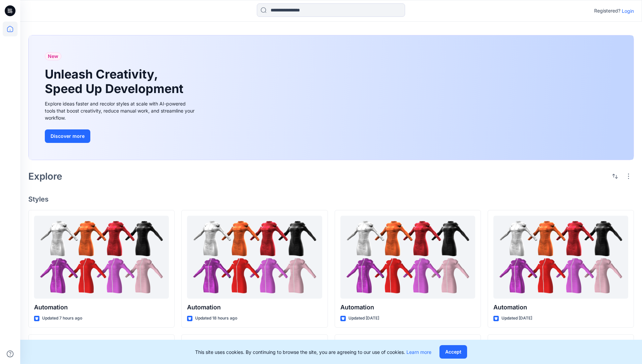 The width and height of the screenshot is (642, 364). Describe the element at coordinates (313, 352) in the screenshot. I see `p: This site uses cookies. By continuing to browse the site, you are agreeing to our use of cookies.` at that location.